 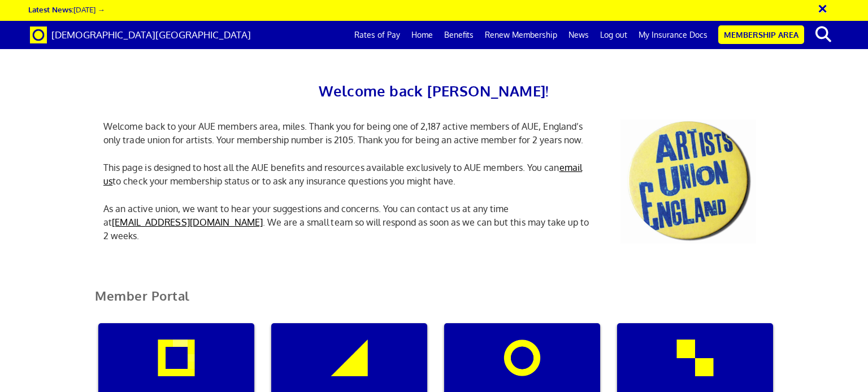 What do you see at coordinates (761, 35) in the screenshot?
I see `a: Membership Area` at bounding box center [761, 35].